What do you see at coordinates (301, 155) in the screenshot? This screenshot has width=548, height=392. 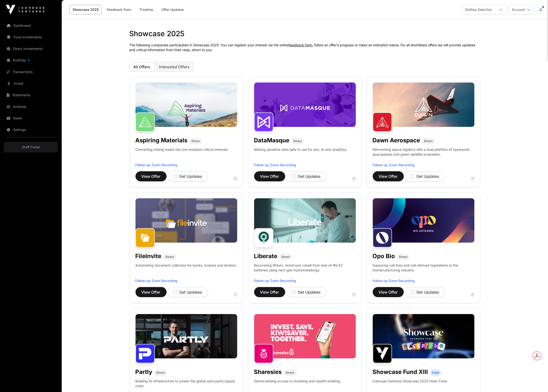 I see `p: Making sensitive data safe to use for dev, AI and analytics.` at bounding box center [301, 155].